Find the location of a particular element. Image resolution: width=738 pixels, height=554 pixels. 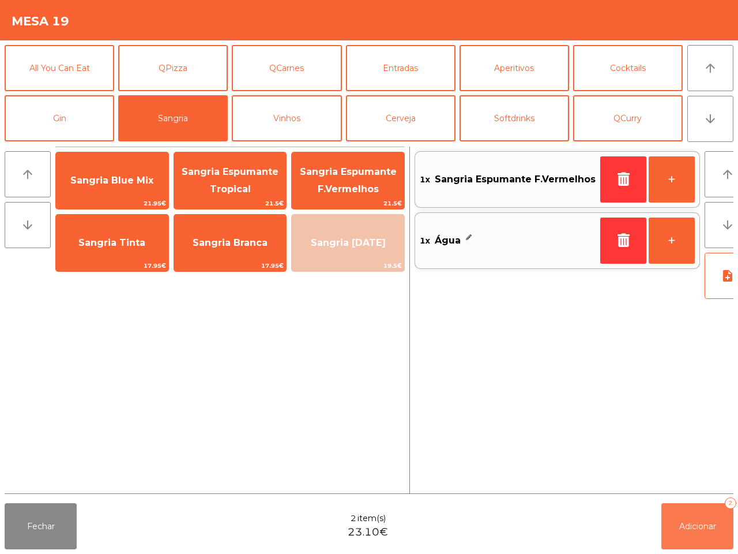

button: QCarnes is located at coordinates (287, 68).